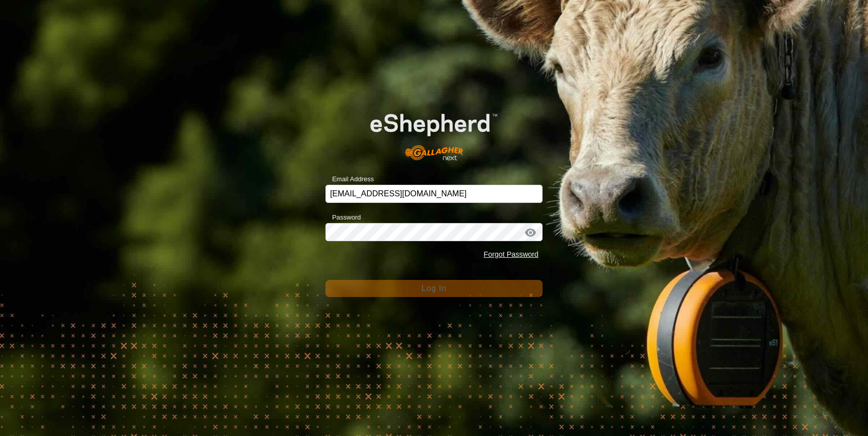 The image size is (868, 436). What do you see at coordinates (434, 132) in the screenshot?
I see `img: E-shepherd Logo` at bounding box center [434, 132].